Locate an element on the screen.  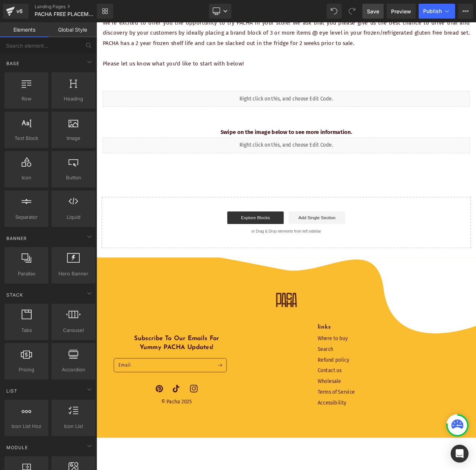
strong: Swipe on the image below to see more information. is located at coordinates (225, 130).